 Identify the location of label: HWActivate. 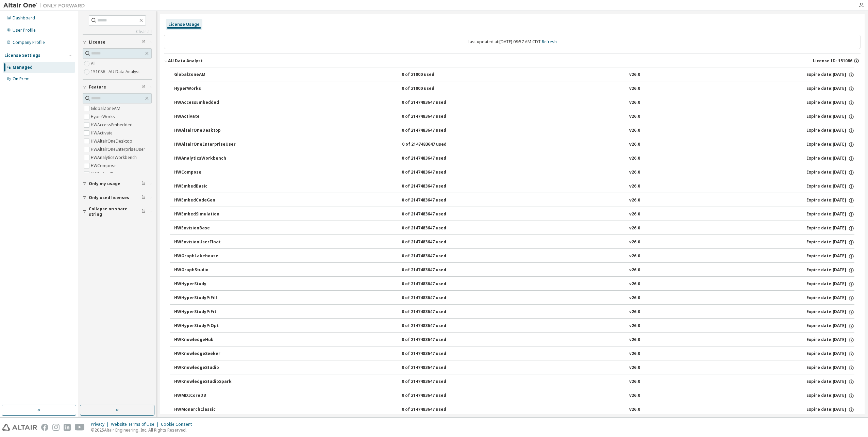
(102, 133).